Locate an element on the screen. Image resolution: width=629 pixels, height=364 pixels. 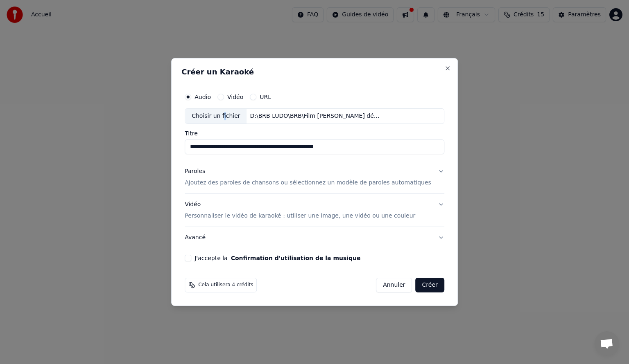
label: J'accepte la is located at coordinates (277, 258).